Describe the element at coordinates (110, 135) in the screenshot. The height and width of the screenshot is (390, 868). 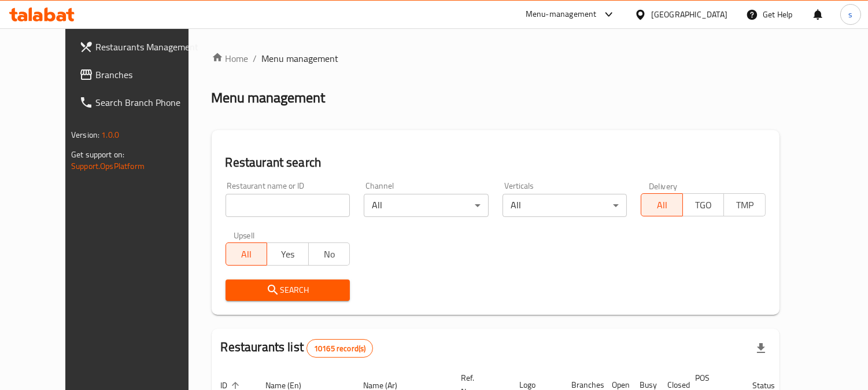
I see `span: 1.0.0` at that location.